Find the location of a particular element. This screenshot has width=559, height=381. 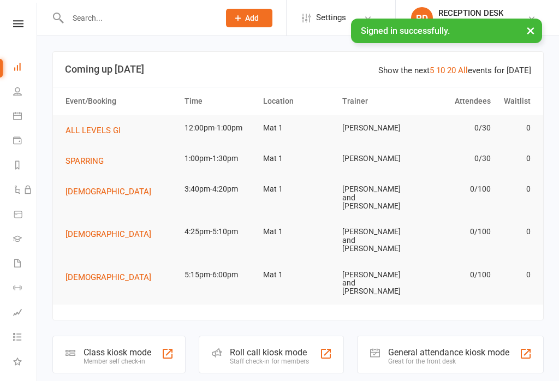

a: Assessments is located at coordinates (25, 313).